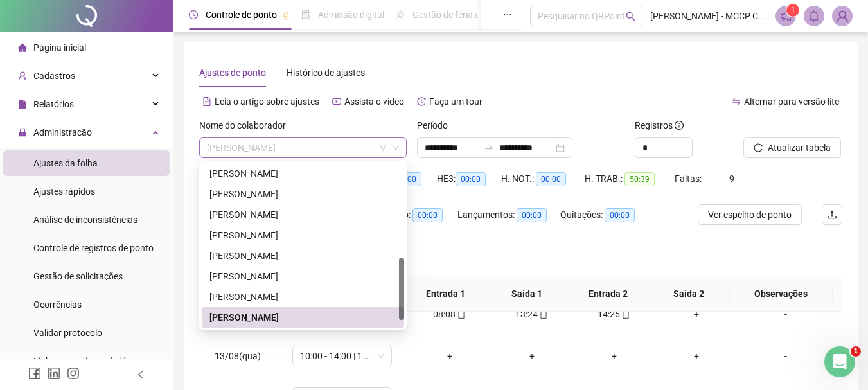 The height and width of the screenshot is (390, 868). I want to click on button: Ver espelho de ponto, so click(750, 214).